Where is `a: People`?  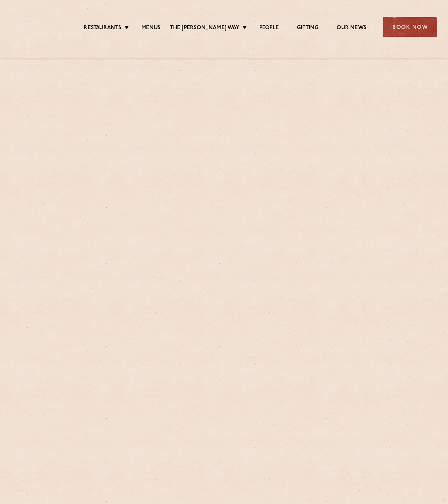 a: People is located at coordinates (270, 28).